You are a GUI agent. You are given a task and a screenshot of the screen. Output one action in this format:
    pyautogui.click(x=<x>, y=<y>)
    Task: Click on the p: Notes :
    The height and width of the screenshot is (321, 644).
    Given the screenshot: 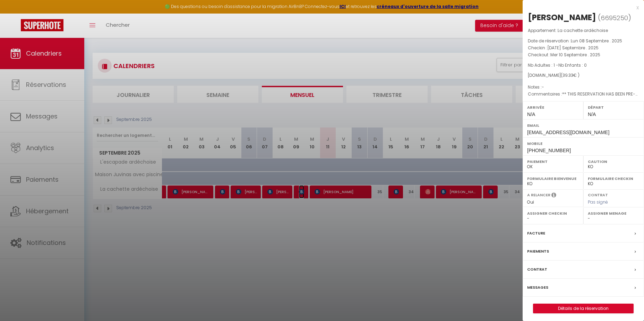 What is the action you would take?
    pyautogui.click(x=584, y=87)
    